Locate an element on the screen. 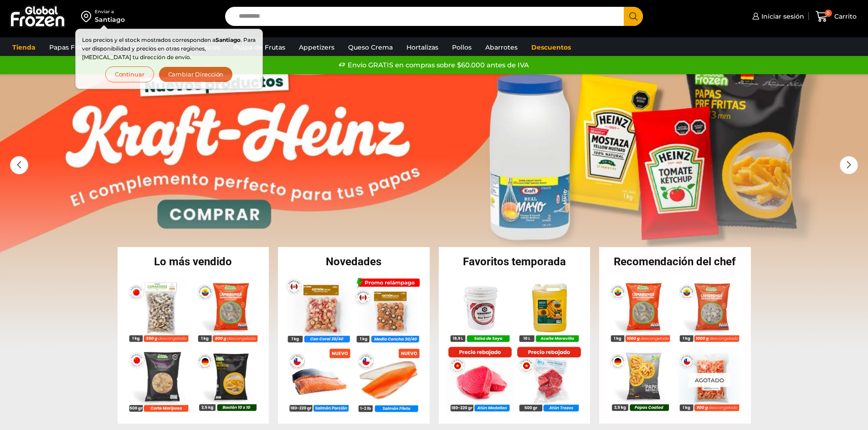 Image resolution: width=868 pixels, height=430 pixels. h2: Novedades is located at coordinates (353, 261).